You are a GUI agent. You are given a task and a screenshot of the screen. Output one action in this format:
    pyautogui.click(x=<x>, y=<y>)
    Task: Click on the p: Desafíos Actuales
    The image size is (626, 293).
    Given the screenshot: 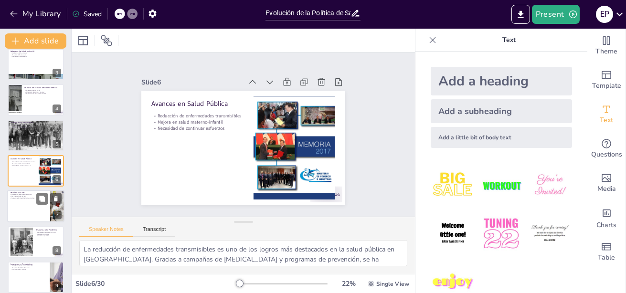 What is the action you would take?
    pyautogui.click(x=29, y=193)
    